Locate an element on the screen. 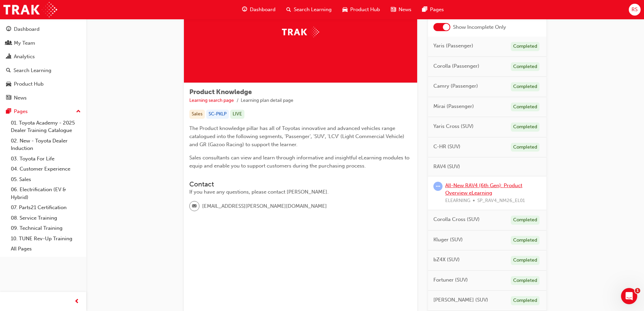  span: 1 is located at coordinates (638, 291).